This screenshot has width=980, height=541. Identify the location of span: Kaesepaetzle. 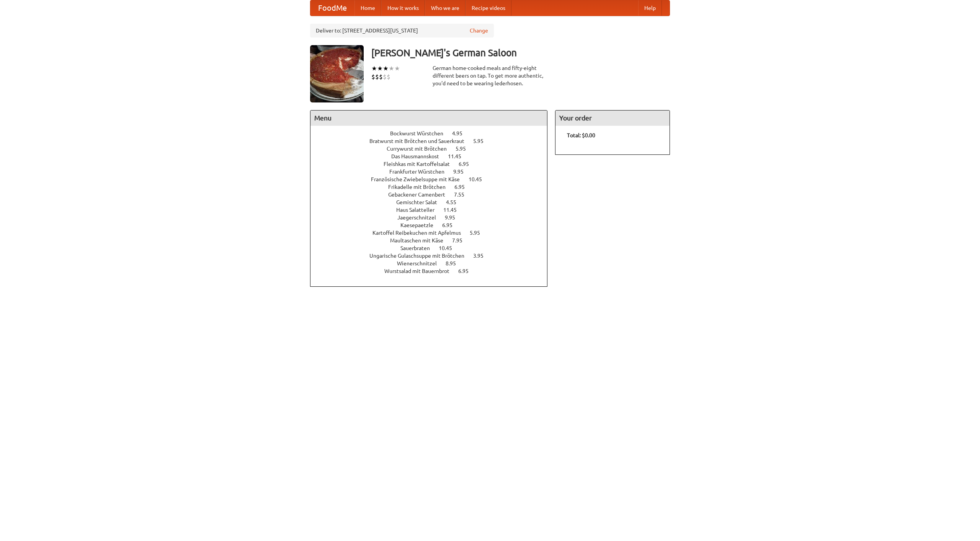
(421, 225).